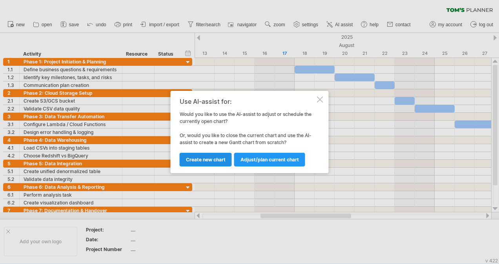 This screenshot has width=499, height=264. What do you see at coordinates (248, 102) in the screenshot?
I see `div: Use AI-assist for:` at bounding box center [248, 102].